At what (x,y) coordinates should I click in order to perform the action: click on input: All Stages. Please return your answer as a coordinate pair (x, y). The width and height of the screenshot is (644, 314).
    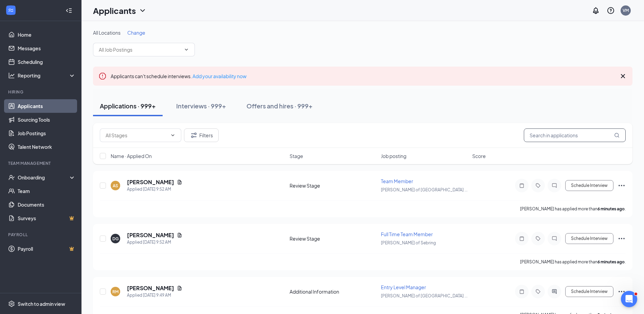
    Looking at the image, I should click on (137, 135).